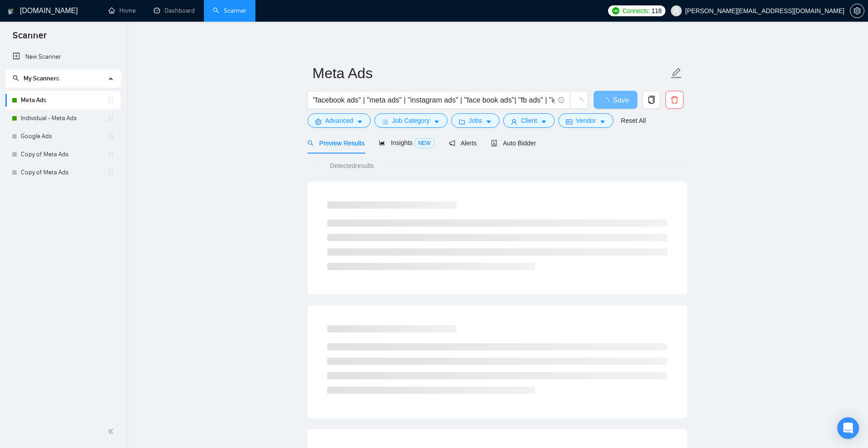 The width and height of the screenshot is (868, 448). I want to click on a: Google Ads, so click(64, 137).